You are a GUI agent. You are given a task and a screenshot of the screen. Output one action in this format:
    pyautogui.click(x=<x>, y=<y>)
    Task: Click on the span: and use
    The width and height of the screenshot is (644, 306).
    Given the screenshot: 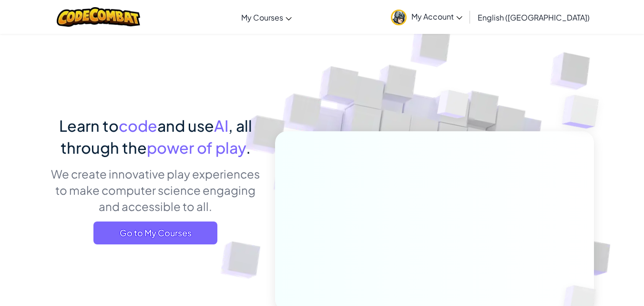 What is the action you would take?
    pyautogui.click(x=185, y=126)
    